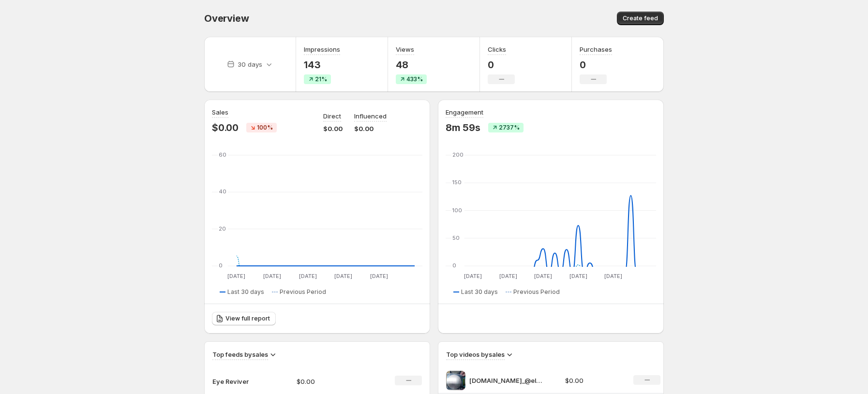 This screenshot has width=868, height=394. I want to click on text: 100, so click(457, 210).